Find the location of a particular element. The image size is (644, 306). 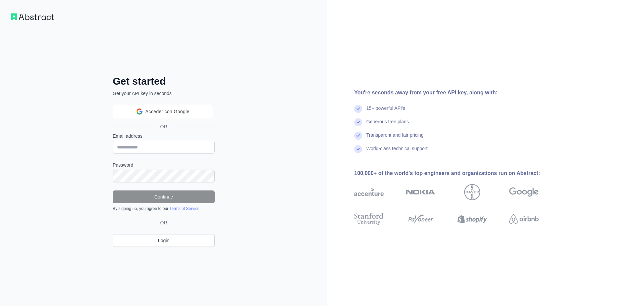

a: Terms of Service is located at coordinates (185, 209).